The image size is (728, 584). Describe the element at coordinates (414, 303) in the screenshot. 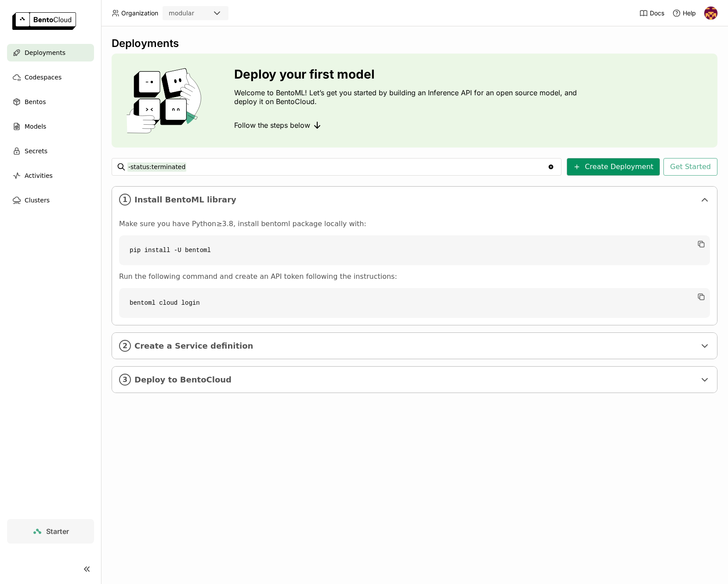

I see `code: bentoml cloud login` at that location.